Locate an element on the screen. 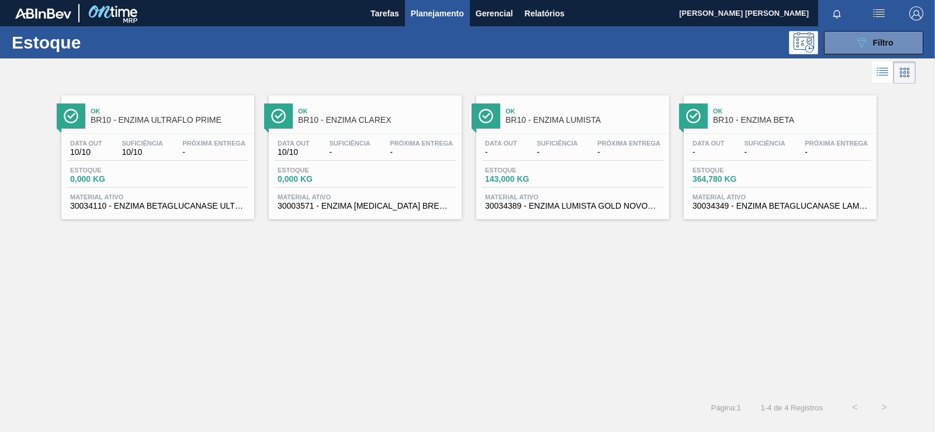  a: ÍconeOkBR10 - ENZIMA BETAData out-Suficiência-Próxima Entrega-Estoque364,780 KGMaterial ativo3003... is located at coordinates (778, 152).